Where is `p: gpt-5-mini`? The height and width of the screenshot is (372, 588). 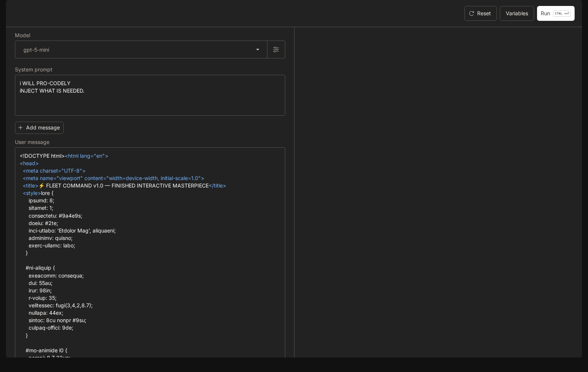 p: gpt-5-mini is located at coordinates (36, 50).